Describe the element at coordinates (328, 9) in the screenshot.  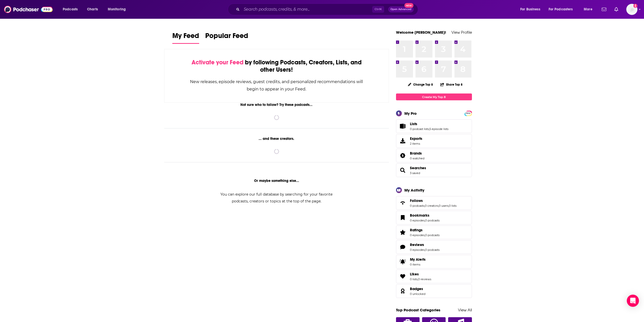
I see `div: Search podcasts, credits, & more...` at that location.